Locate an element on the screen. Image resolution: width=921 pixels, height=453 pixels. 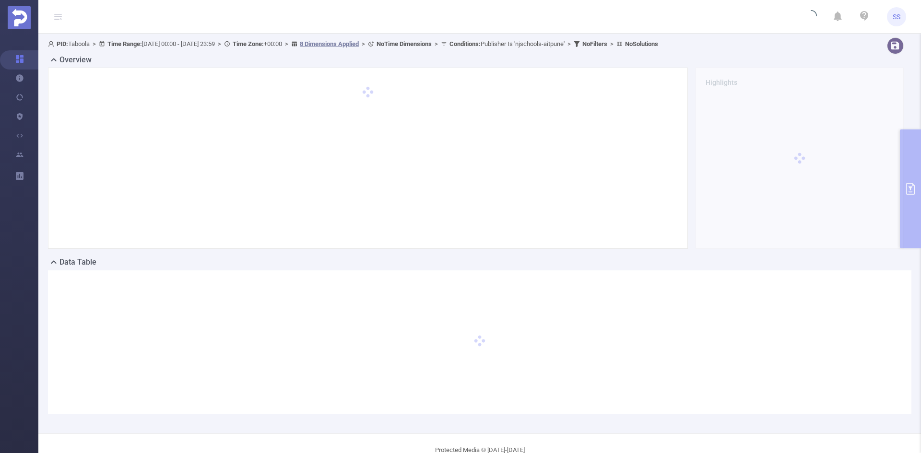
b: Time Range: is located at coordinates (125, 44).